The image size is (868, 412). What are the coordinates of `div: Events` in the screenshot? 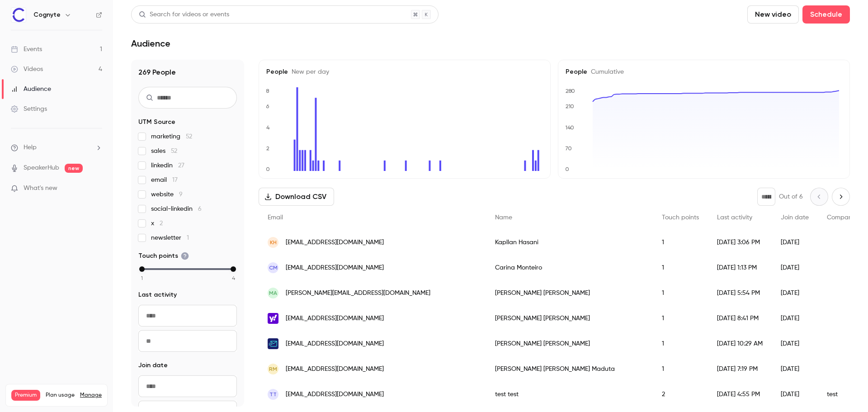 It's located at (26, 50).